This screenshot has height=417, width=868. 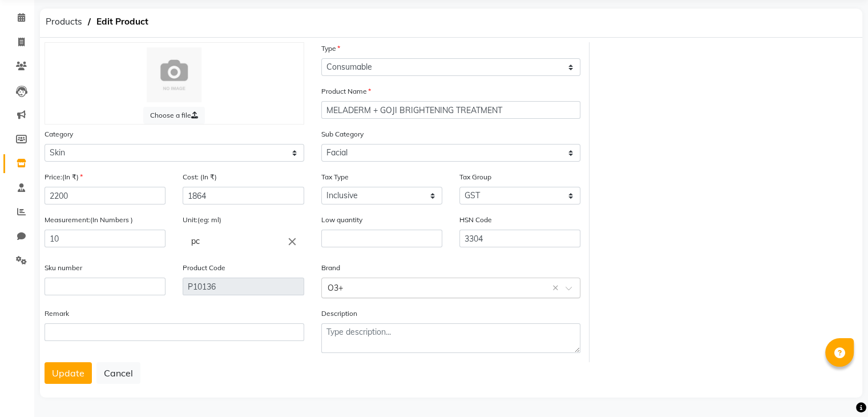 I want to click on span: Clear all, so click(x=557, y=288).